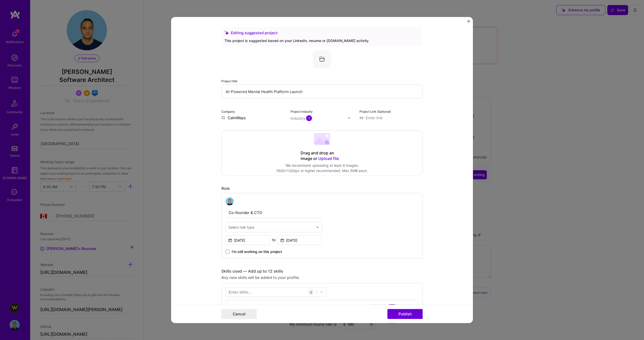 This screenshot has width=644, height=340. What do you see at coordinates (322, 271) in the screenshot?
I see `div: Skills used — Add up to 12 skills` at bounding box center [322, 271].